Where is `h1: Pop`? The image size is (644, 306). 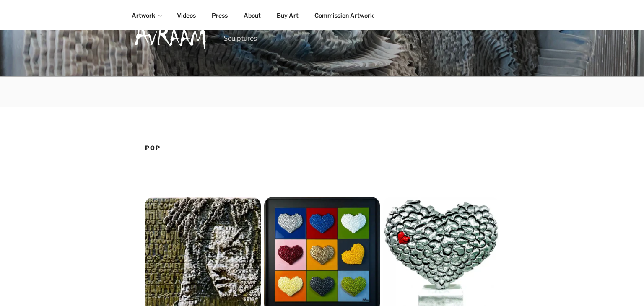
h1: Pop is located at coordinates (322, 148).